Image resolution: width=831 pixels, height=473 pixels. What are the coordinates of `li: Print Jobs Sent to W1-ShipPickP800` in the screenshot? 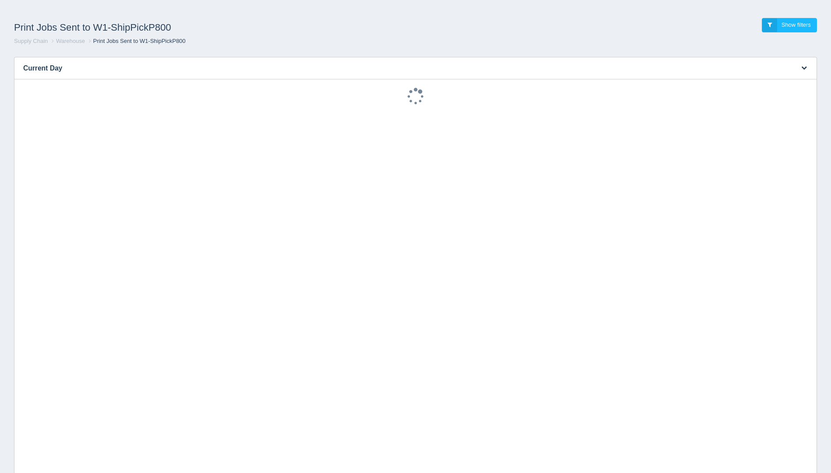 It's located at (136, 41).